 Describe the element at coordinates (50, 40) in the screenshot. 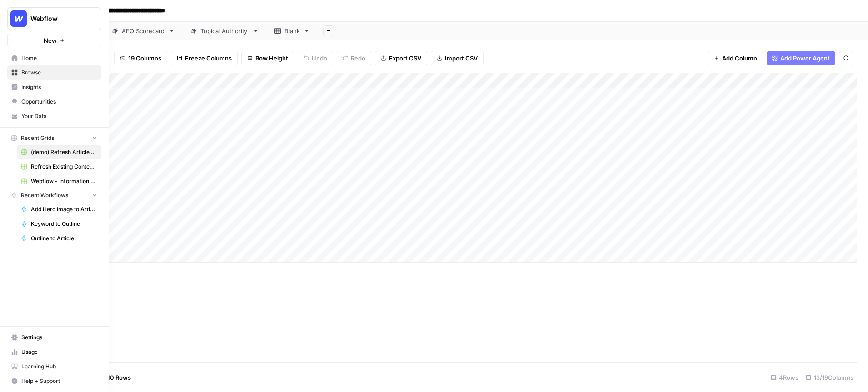

I see `span: New` at that location.